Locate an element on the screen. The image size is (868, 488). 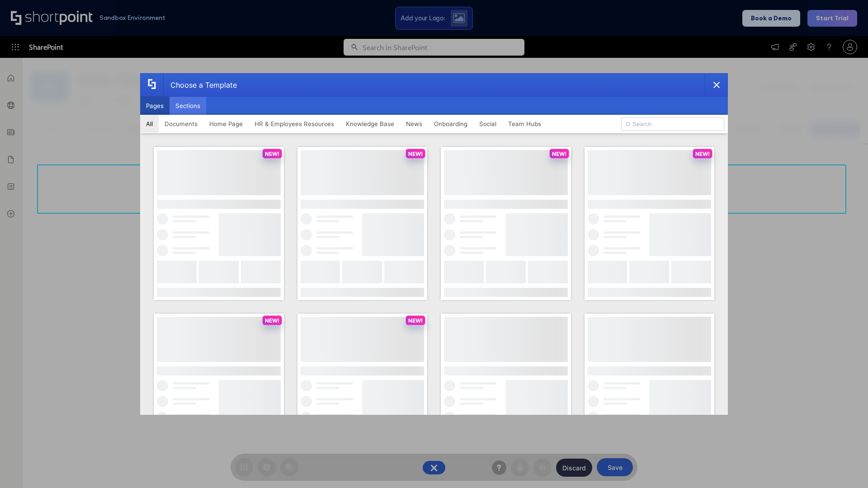
button: Sections is located at coordinates (188, 105).